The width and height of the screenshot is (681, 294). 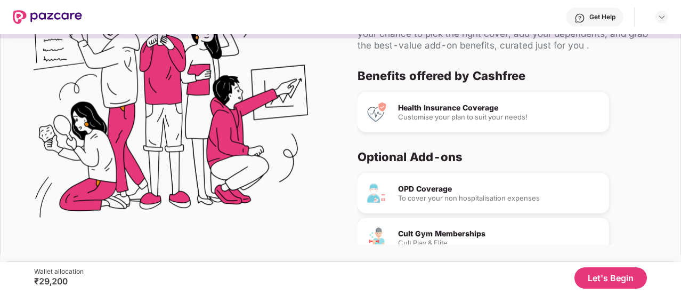 I want to click on div: Get Help, so click(x=602, y=17).